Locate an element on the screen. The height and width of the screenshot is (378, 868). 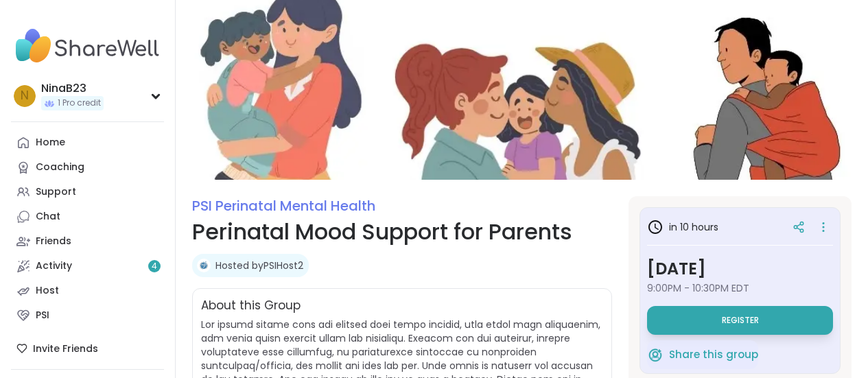
button: Share this group is located at coordinates (703, 355).